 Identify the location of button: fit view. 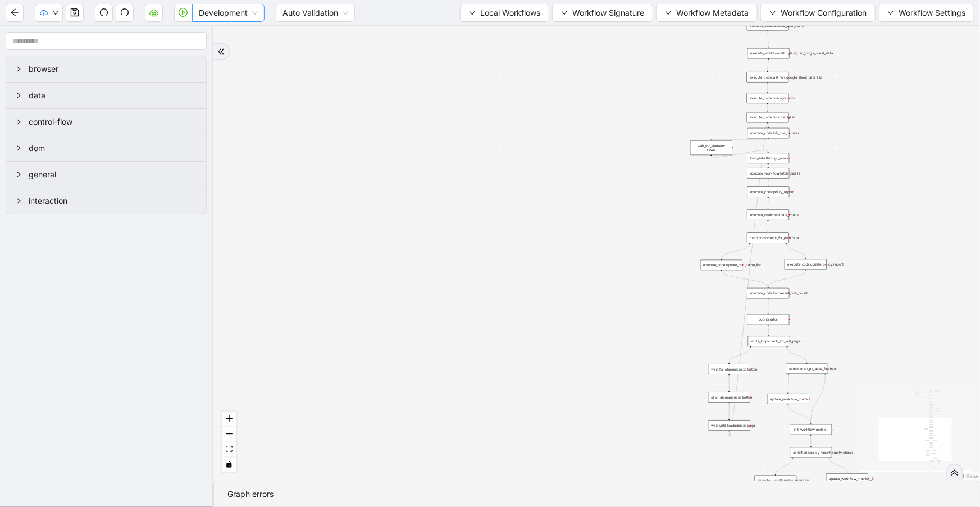
(229, 449).